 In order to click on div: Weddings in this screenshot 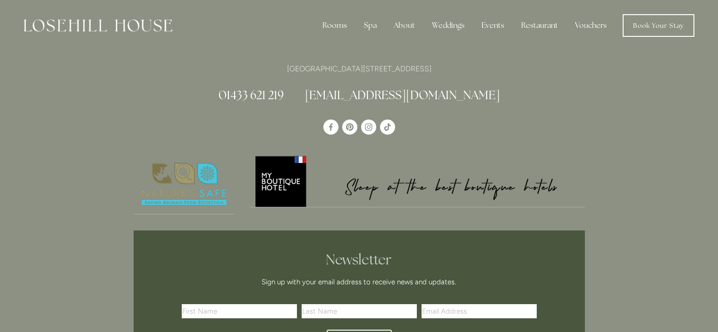, I will do `click(448, 25)`.